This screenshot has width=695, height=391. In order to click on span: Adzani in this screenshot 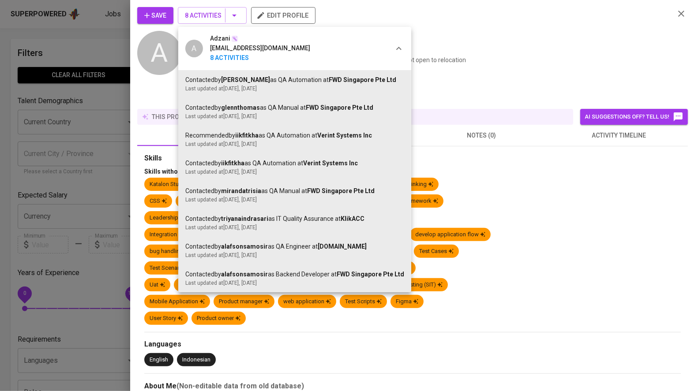, I will do `click(220, 39)`.